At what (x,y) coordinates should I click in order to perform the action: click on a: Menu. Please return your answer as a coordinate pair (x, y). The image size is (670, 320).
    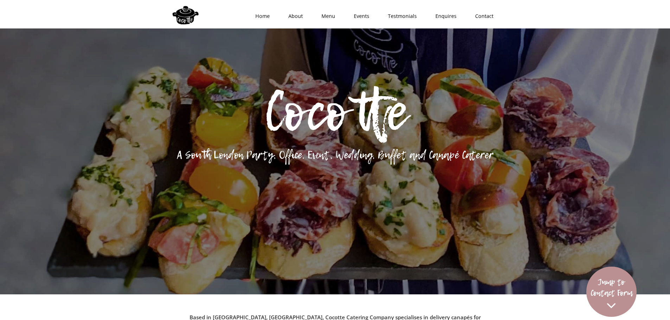
    Looking at the image, I should click on (326, 16).